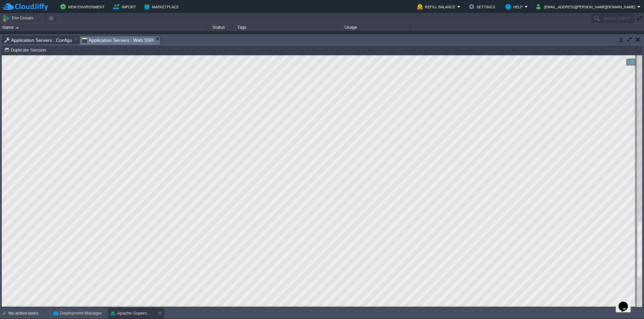 The width and height of the screenshot is (644, 319). What do you see at coordinates (218, 40) in the screenshot?
I see `div: Running` at bounding box center [218, 40].